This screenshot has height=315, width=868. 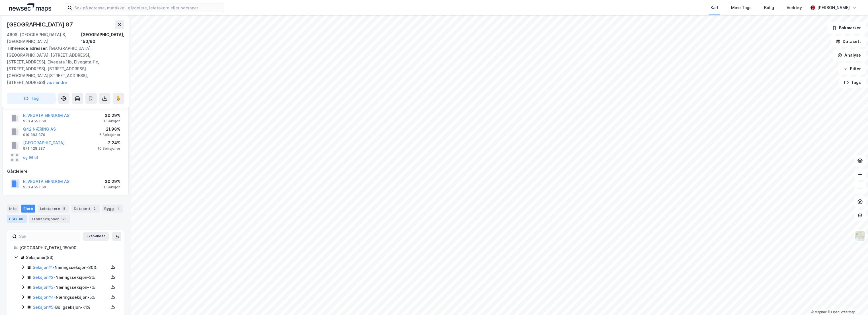 I want to click on button: Datasett, so click(x=848, y=41).